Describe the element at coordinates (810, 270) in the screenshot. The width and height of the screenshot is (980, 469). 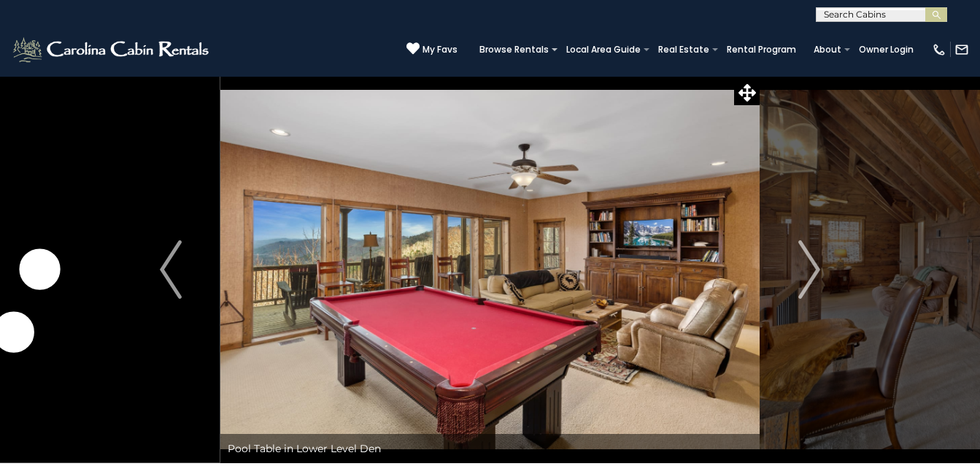
I see `button: Next` at that location.